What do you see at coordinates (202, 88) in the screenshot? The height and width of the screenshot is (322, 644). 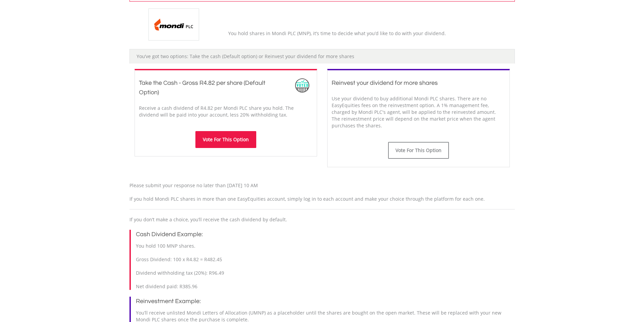 I see `span: Take the Cash - Gross R4.82 per share (Default Option)` at bounding box center [202, 88].